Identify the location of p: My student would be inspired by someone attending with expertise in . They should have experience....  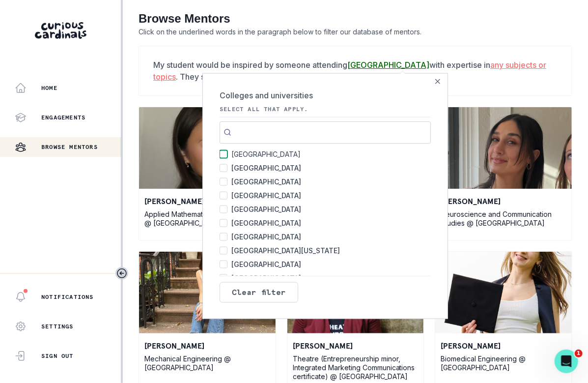
(355, 70).